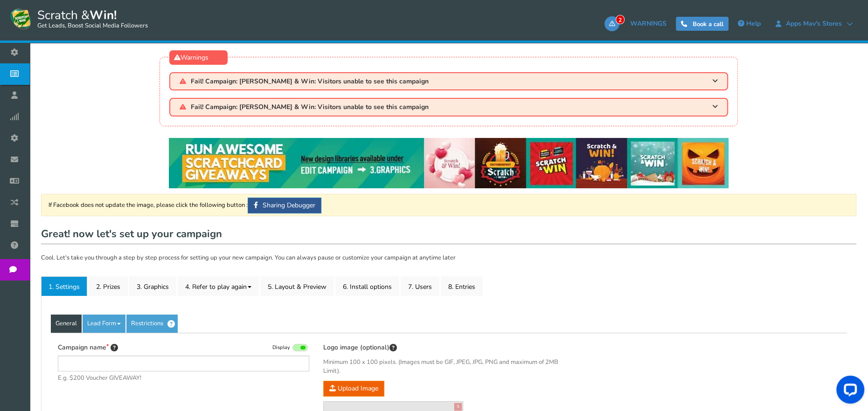  What do you see at coordinates (104, 324) in the screenshot?
I see `a: Lead Form` at bounding box center [104, 324].